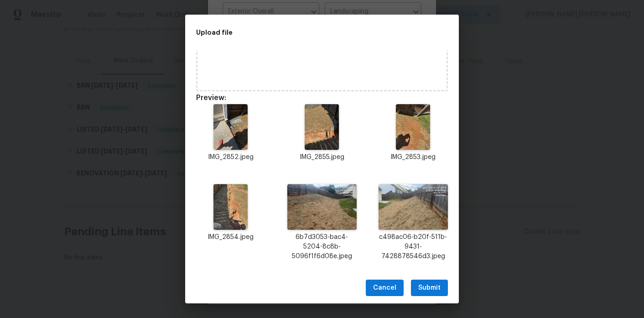 Image resolution: width=644 pixels, height=318 pixels. I want to click on h2: Upload file, so click(302, 32).